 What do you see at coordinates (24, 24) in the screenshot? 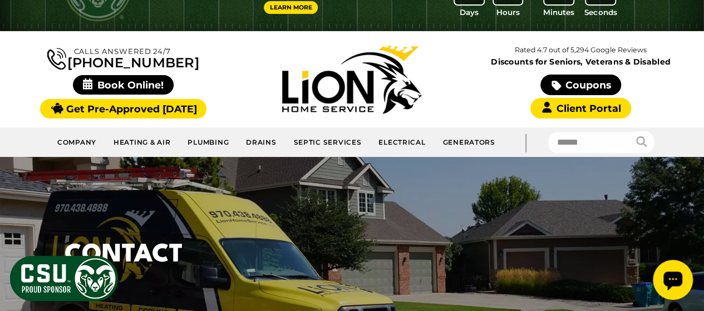
I see `div: Open chat widget` at bounding box center [24, 24].